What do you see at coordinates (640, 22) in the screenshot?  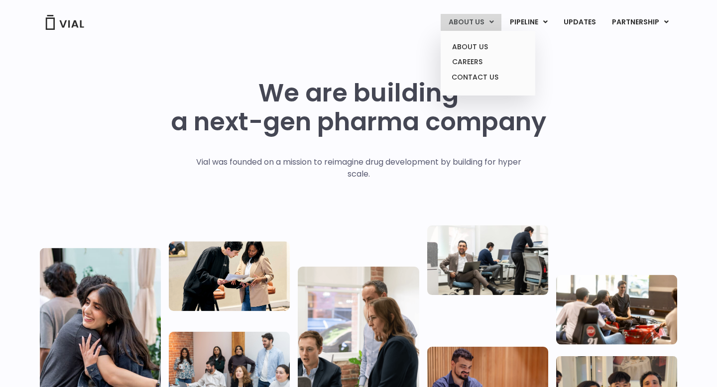 I see `a: PARTNERSHIPMenu Toggle` at bounding box center [640, 22].